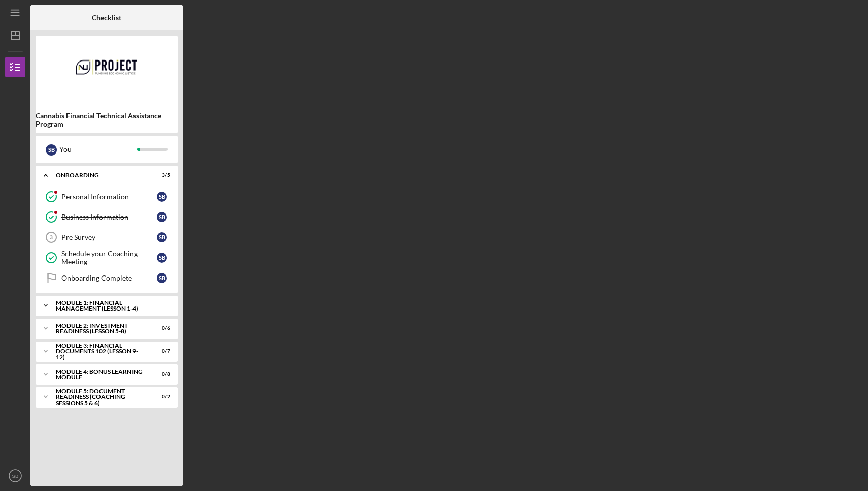  What do you see at coordinates (161, 374) in the screenshot?
I see `div: 0 / 8` at bounding box center [161, 374].